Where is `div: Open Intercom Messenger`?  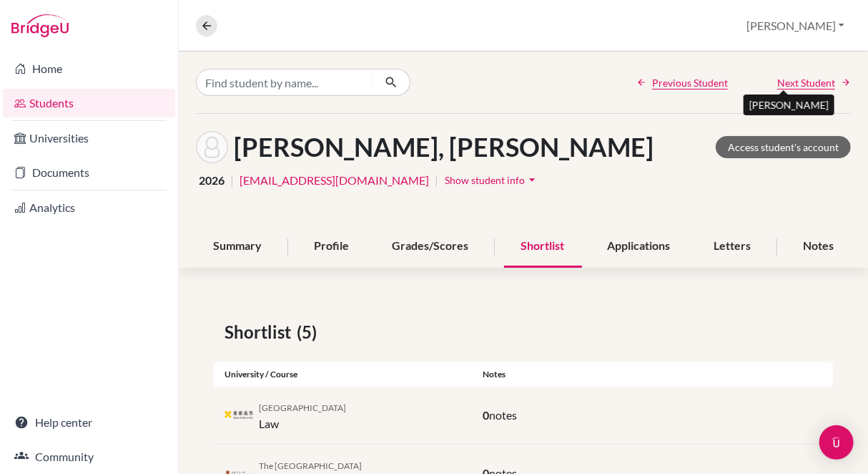
div: Open Intercom Messenger is located at coordinates (837, 442).